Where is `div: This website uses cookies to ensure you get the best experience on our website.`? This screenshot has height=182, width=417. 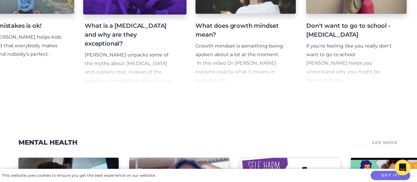
div: This website uses cookies to ensure you get the best experience on our website. is located at coordinates (79, 175).